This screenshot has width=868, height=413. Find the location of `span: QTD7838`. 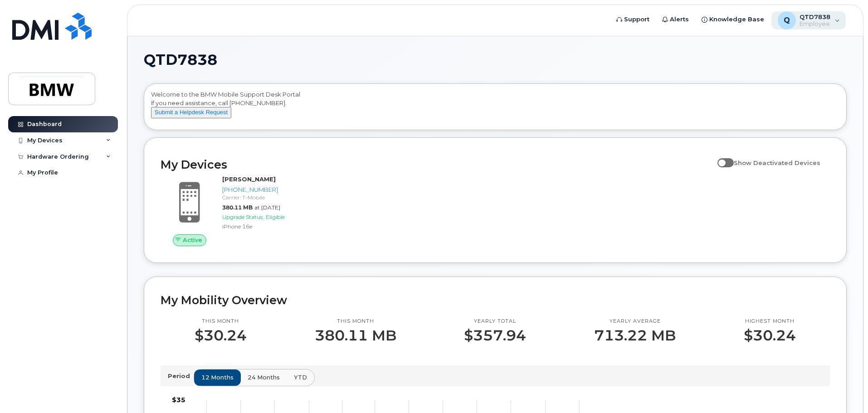

span: QTD7838 is located at coordinates (180, 60).